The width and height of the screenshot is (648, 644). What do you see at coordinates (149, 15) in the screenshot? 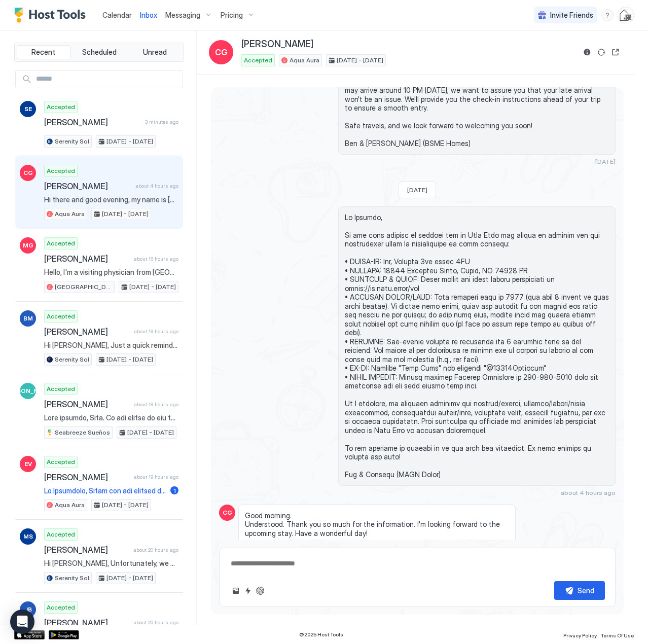
I see `a: Inbox` at bounding box center [149, 15].